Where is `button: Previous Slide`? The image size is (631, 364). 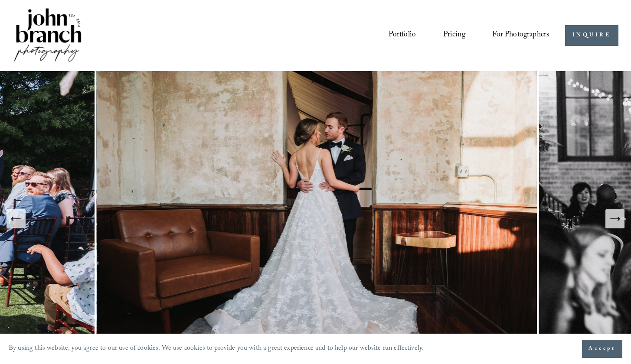
button: Previous Slide is located at coordinates (16, 219).